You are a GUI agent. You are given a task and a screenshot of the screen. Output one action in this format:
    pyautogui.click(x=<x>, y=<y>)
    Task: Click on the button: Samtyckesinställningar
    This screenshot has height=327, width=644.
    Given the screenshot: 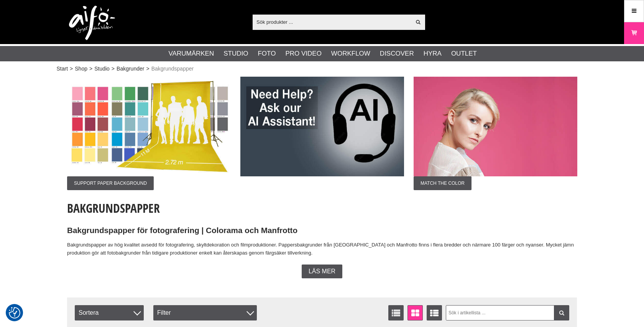 What is the action you would take?
    pyautogui.click(x=14, y=313)
    